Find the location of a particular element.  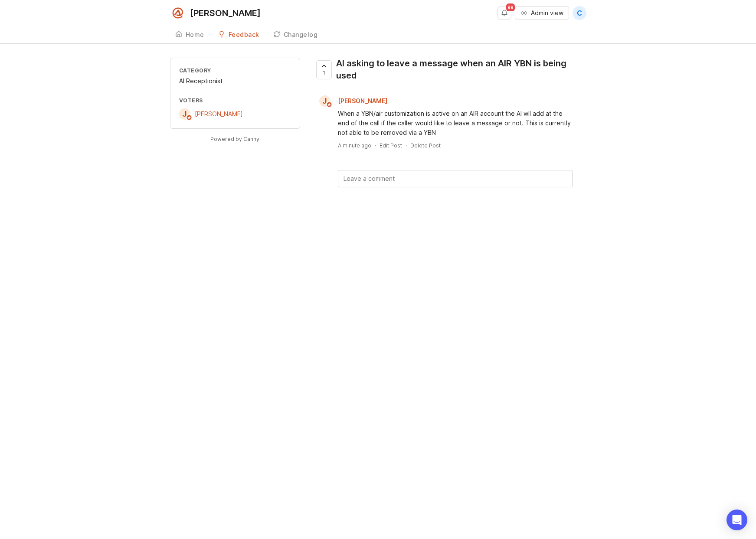

div: Feedback is located at coordinates (244, 35).